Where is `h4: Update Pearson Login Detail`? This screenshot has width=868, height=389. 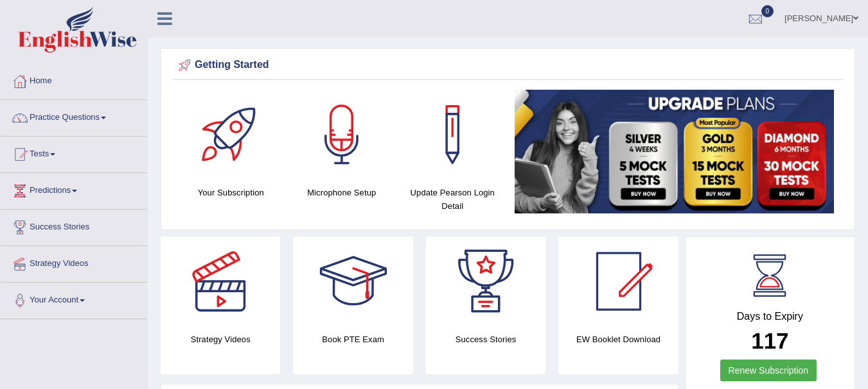
h4: Update Pearson Login Detail is located at coordinates (452, 200).